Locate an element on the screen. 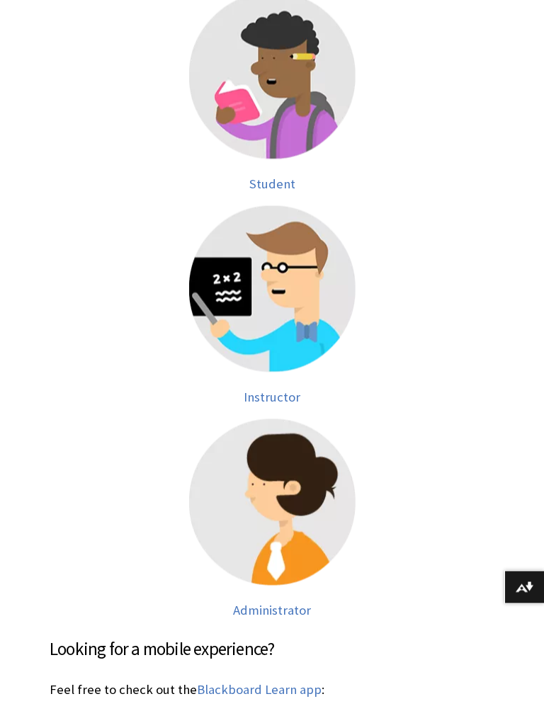 The image size is (544, 711). a: Administrator help Administrator is located at coordinates (272, 519).